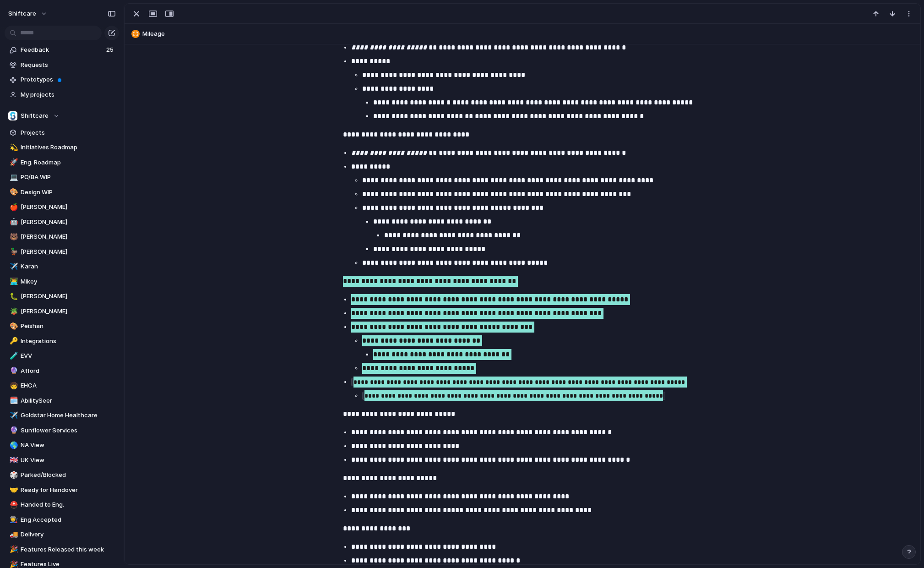 This screenshot has height=568, width=924. Describe the element at coordinates (62, 475) in the screenshot. I see `a: 🎲Parked/Blocked` at that location.